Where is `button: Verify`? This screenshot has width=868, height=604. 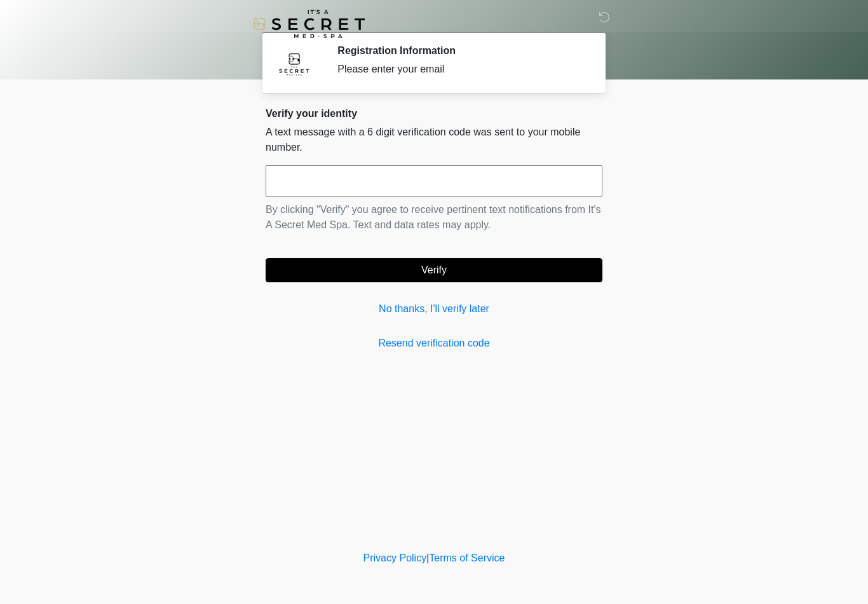 button: Verify is located at coordinates (434, 270).